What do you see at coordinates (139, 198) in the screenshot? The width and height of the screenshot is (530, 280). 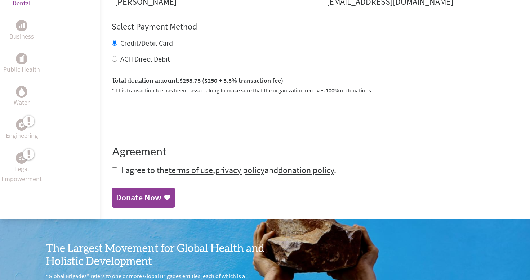 I see `div: Donate Now` at bounding box center [139, 198].